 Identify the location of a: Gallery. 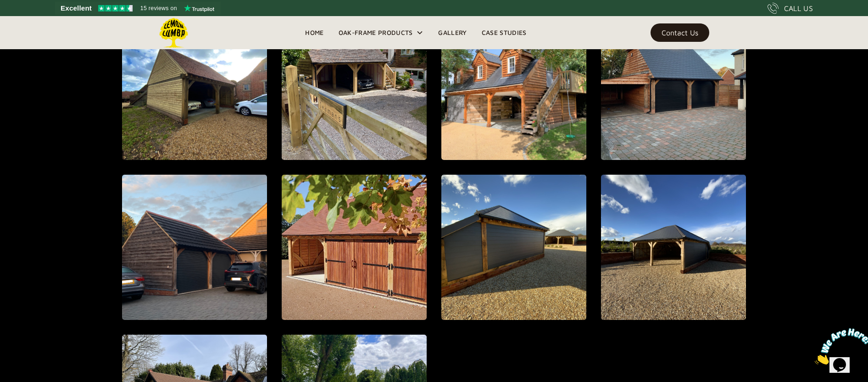
(452, 32).